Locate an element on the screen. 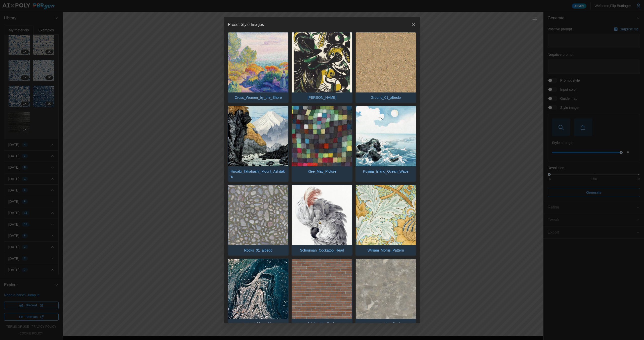 This screenshot has width=644, height=340. p: Cross_Women_by_the_Shore is located at coordinates (258, 97).